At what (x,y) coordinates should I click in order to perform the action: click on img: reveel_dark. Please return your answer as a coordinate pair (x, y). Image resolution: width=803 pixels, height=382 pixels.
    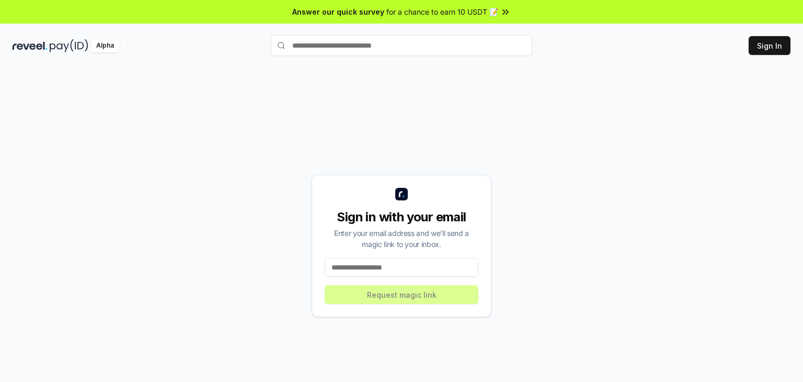
    Looking at the image, I should click on (30, 45).